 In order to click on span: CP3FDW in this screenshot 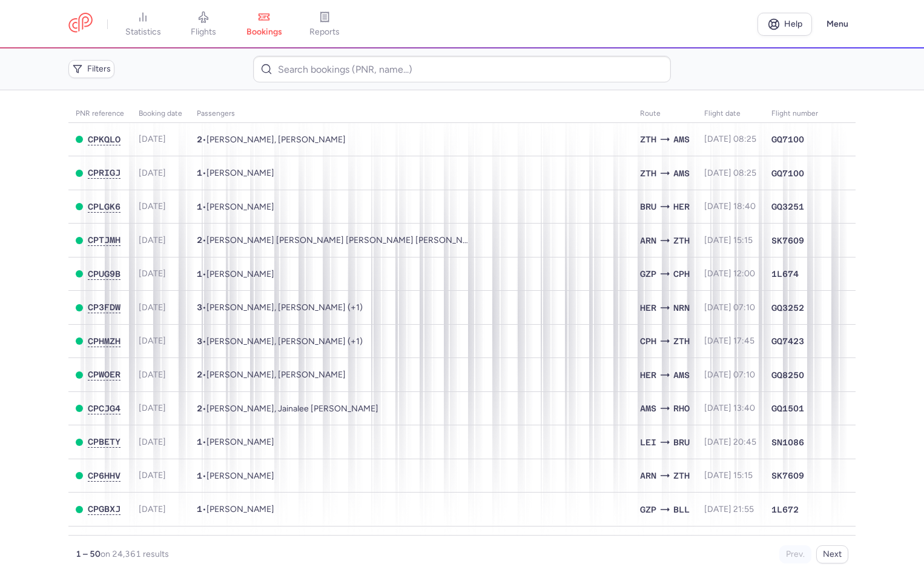, I will do `click(104, 307)`.